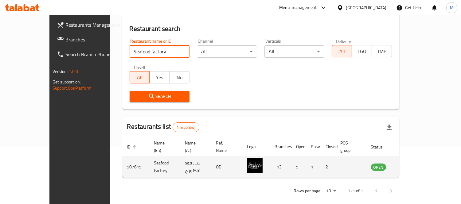 This screenshot has width=461, height=204. What do you see at coordinates (256, 147) in the screenshot?
I see `th: Logo` at bounding box center [256, 147].